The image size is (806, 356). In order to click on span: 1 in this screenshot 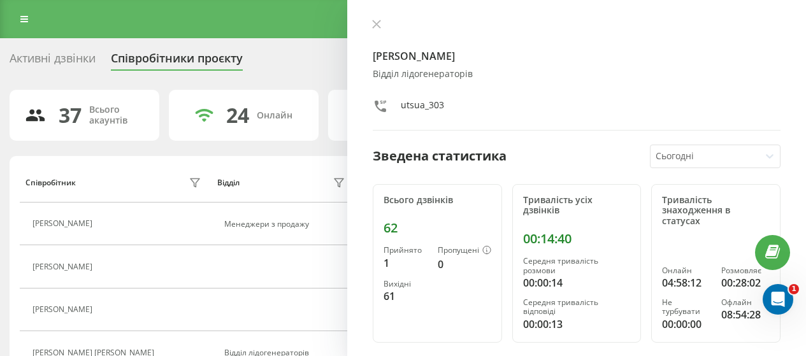, I will do `click(794, 289)`.